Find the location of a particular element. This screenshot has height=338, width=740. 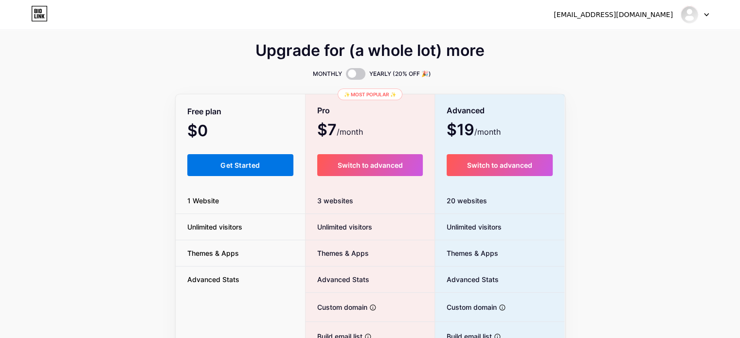

button: Get Started is located at coordinates (240, 165).